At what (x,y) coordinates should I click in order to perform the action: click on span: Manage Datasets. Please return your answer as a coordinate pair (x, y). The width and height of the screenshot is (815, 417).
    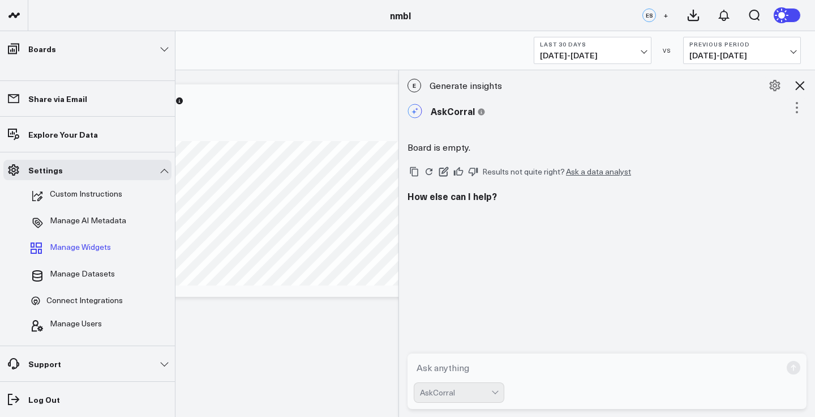
    Looking at the image, I should click on (82, 276).